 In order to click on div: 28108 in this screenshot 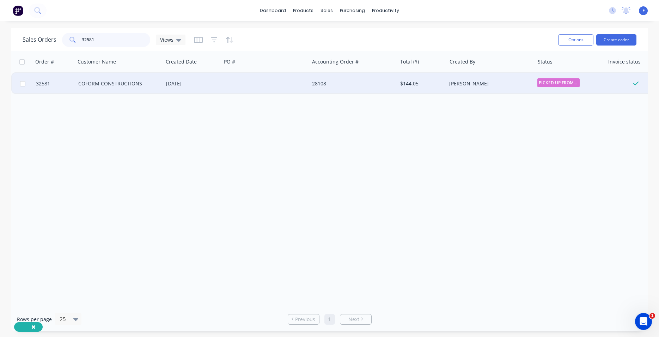, I will do `click(351, 84)`.